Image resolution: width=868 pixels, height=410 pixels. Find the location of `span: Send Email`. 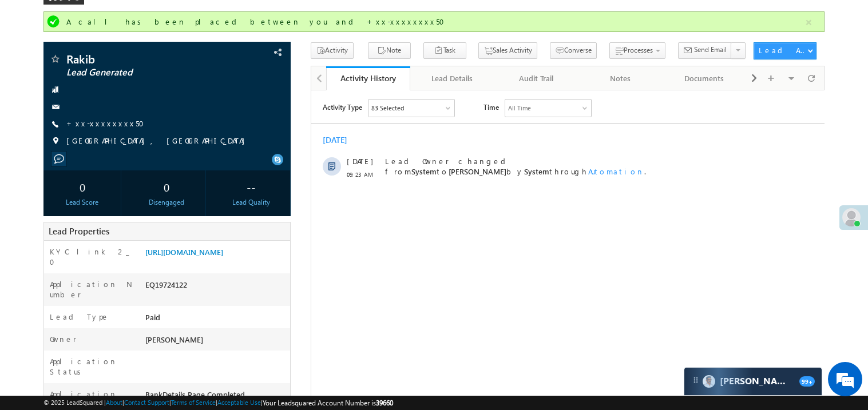

span: Send Email is located at coordinates (710, 50).